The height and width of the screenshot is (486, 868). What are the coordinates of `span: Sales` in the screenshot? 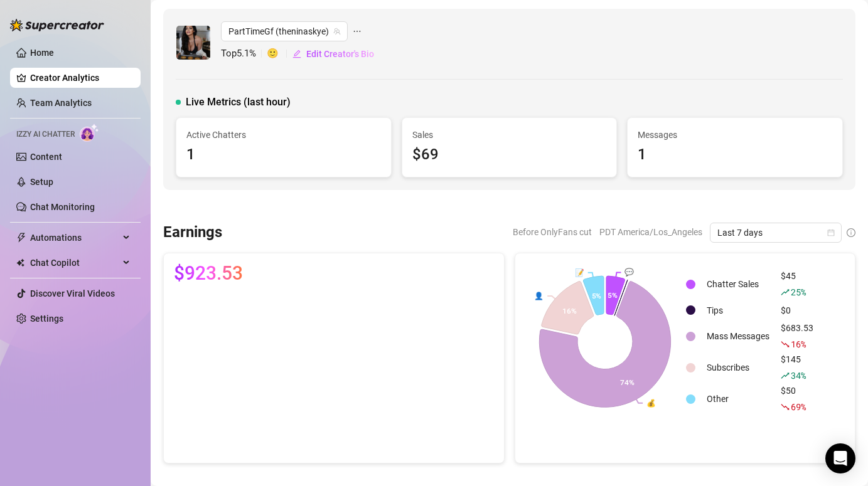 It's located at (509, 135).